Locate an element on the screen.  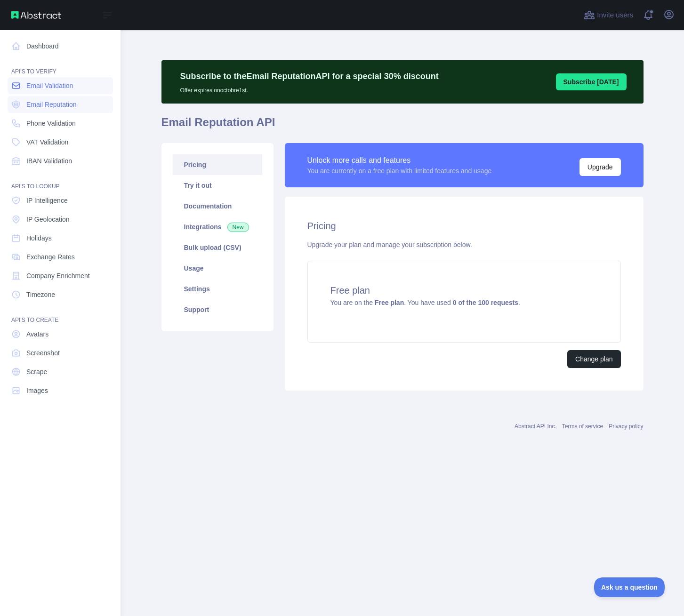
span: Images is located at coordinates (37, 391).